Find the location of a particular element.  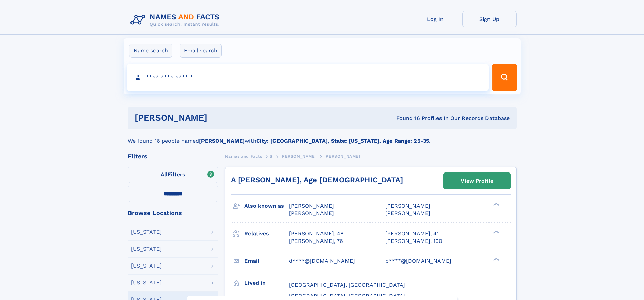

div: Filters is located at coordinates (173, 156).